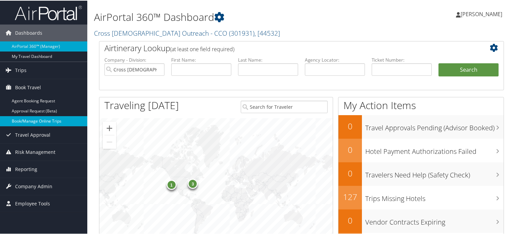 The image size is (513, 234). Describe the element at coordinates (435, 125) in the screenshot. I see `h3: Travel Approvals Pending (Advisor Booked)` at that location.